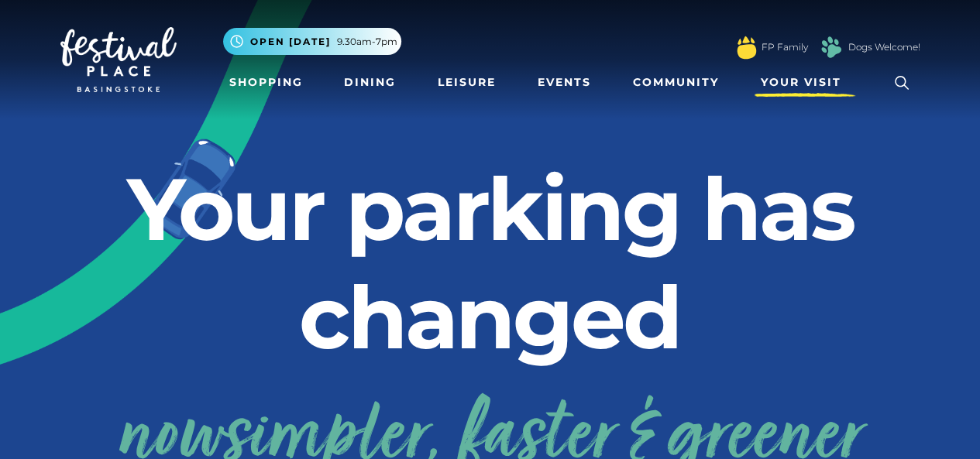 The width and height of the screenshot is (980, 459). Describe the element at coordinates (370, 82) in the screenshot. I see `a: Dining` at that location.